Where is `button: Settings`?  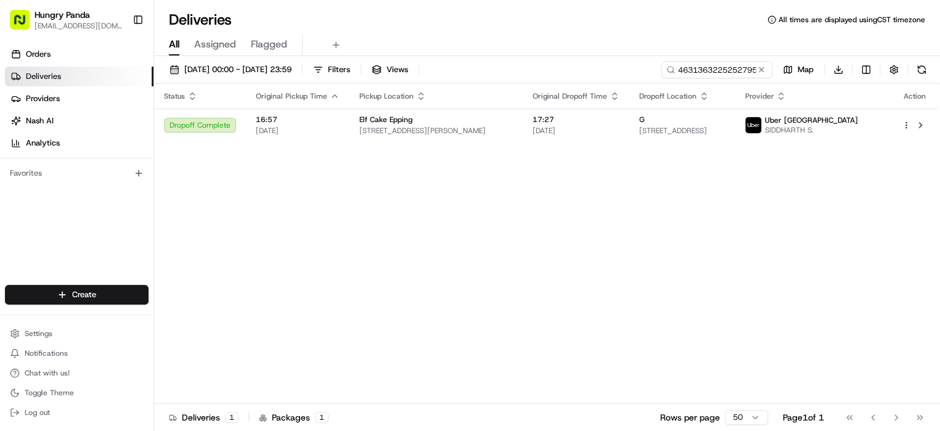 button: Settings is located at coordinates (76, 334).